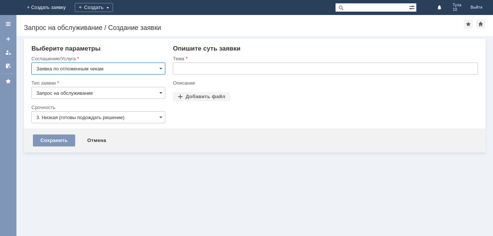 The height and width of the screenshot is (236, 493). Describe the element at coordinates (481, 24) in the screenshot. I see `div: Сделать домашней страницей` at that location.